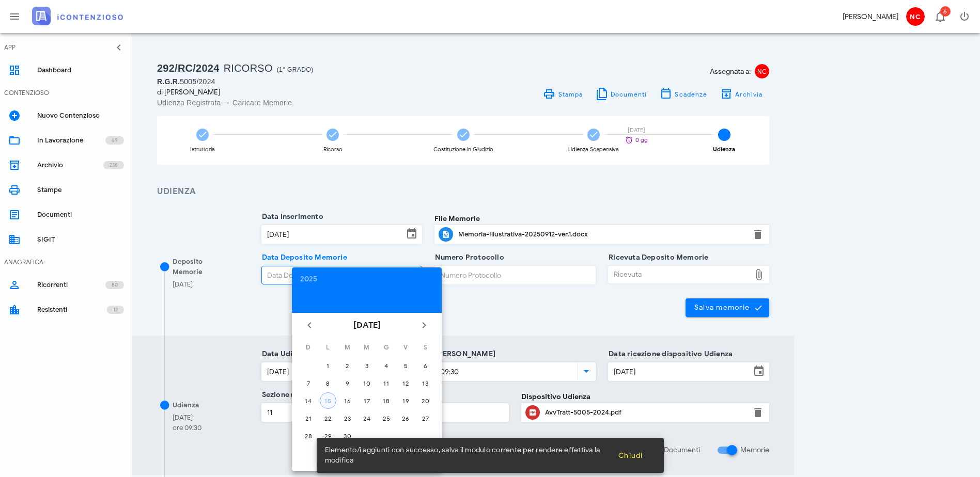  I want to click on div: 21, so click(309, 418).